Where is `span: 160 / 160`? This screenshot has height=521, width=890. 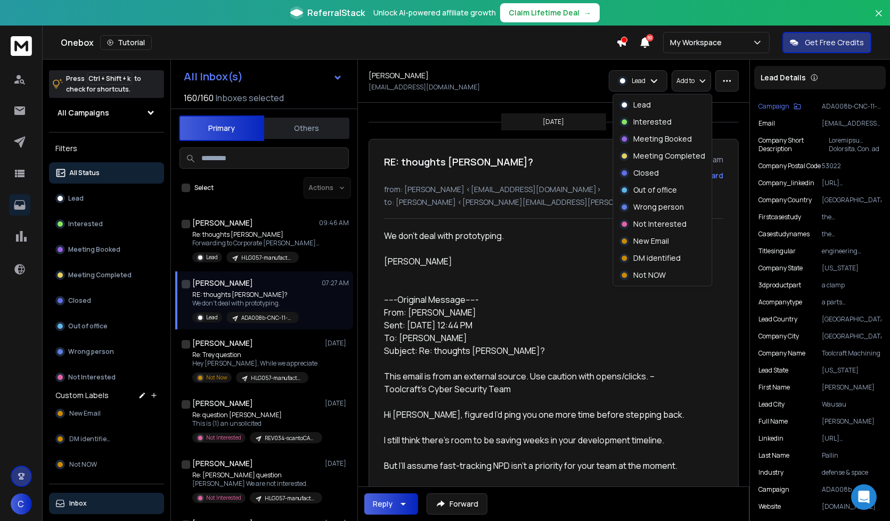
span: 160 / 160 is located at coordinates (199, 98).